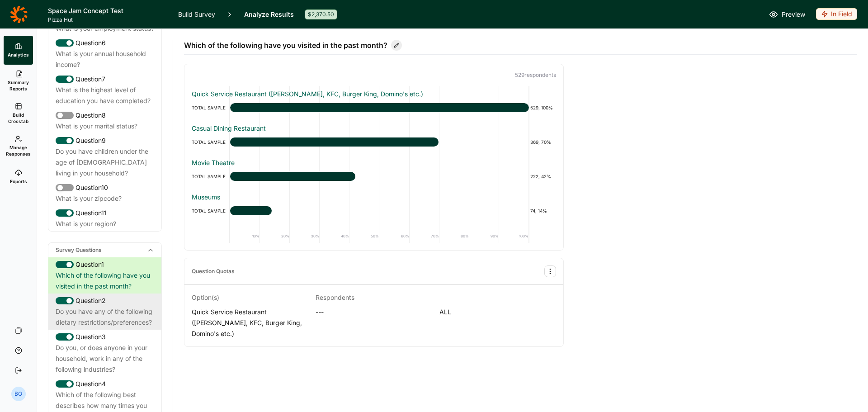  Describe the element at coordinates (105, 96) in the screenshot. I see `div: What is the highest level of education you have completed?` at that location.